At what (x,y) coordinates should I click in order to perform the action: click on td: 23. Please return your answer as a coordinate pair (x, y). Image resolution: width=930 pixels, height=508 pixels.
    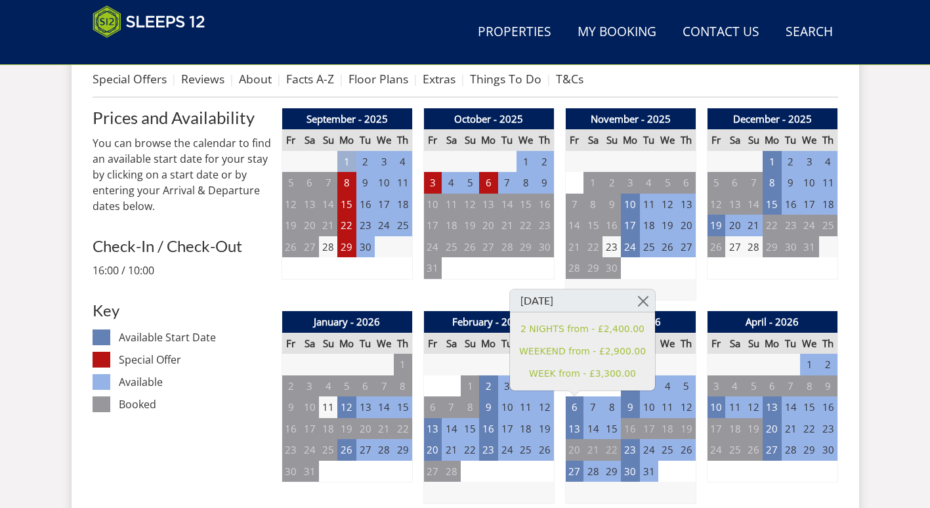
    Looking at the image, I should click on (291, 450).